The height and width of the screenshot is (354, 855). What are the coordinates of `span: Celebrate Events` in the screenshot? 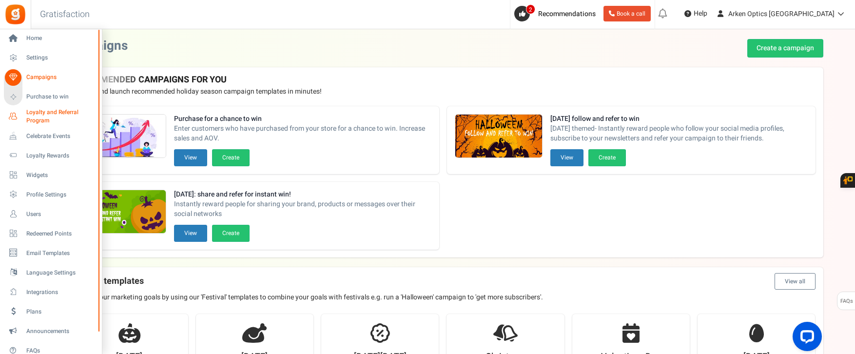 It's located at (60, 136).